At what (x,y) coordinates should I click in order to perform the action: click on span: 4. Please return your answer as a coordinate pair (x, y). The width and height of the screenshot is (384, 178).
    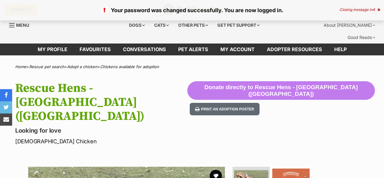
    Looking at the image, I should click on (374, 9).